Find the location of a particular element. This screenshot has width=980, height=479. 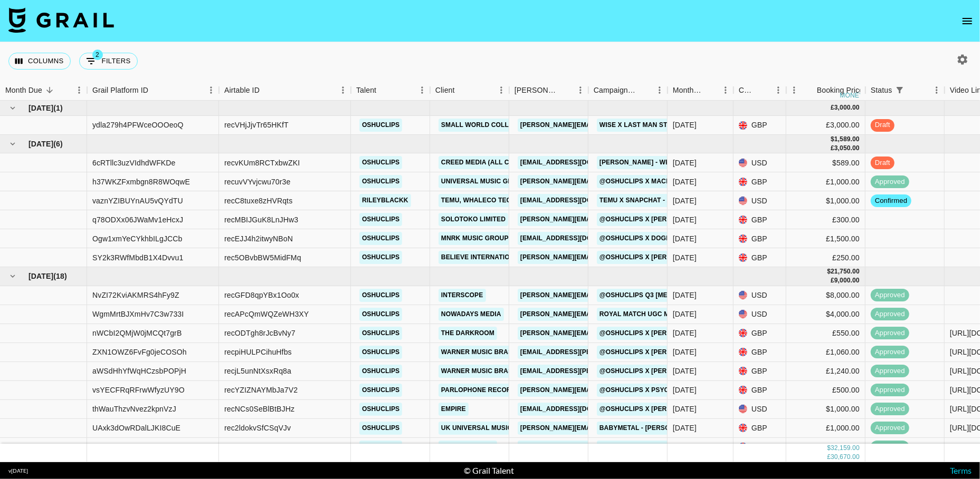

a: NowADays Media is located at coordinates (471, 314).